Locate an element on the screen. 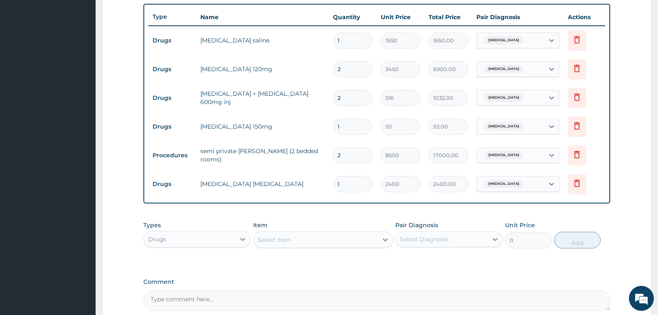  div: Select Item is located at coordinates (274, 239).